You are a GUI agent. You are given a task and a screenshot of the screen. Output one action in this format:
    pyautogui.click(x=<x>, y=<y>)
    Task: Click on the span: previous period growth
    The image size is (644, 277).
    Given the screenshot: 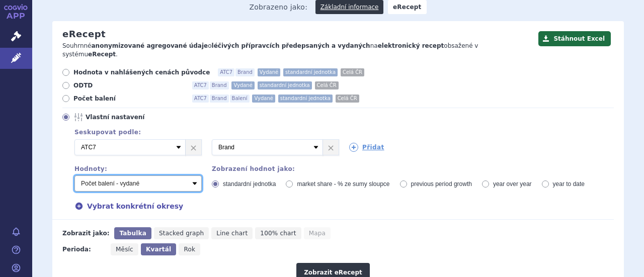 What is the action you would take?
    pyautogui.click(x=442, y=184)
    